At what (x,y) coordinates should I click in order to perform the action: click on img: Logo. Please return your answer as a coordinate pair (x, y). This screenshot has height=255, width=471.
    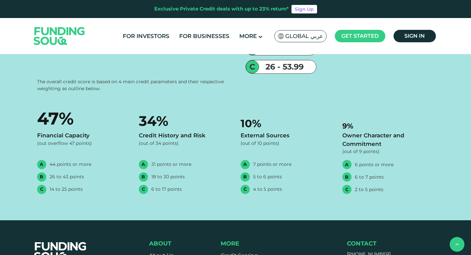
    Looking at the image, I should click on (59, 36).